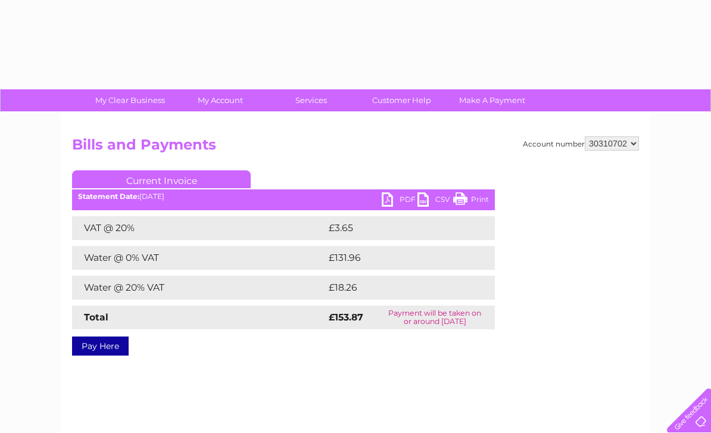 The height and width of the screenshot is (433, 711). I want to click on strong: Total, so click(96, 317).